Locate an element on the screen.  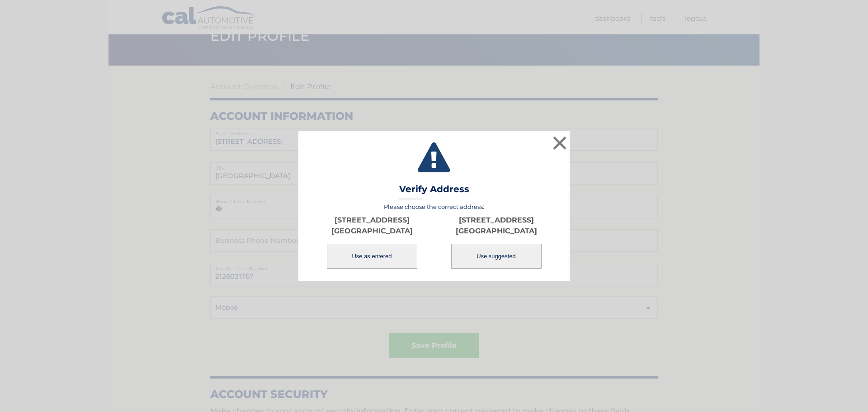
button: Use as entered is located at coordinates (372, 256).